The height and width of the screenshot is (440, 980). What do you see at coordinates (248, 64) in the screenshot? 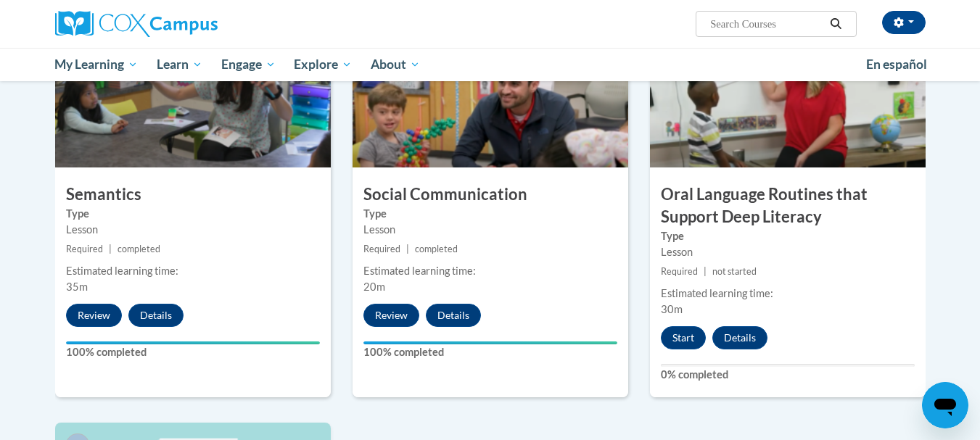
I see `a: Engage` at bounding box center [248, 64].